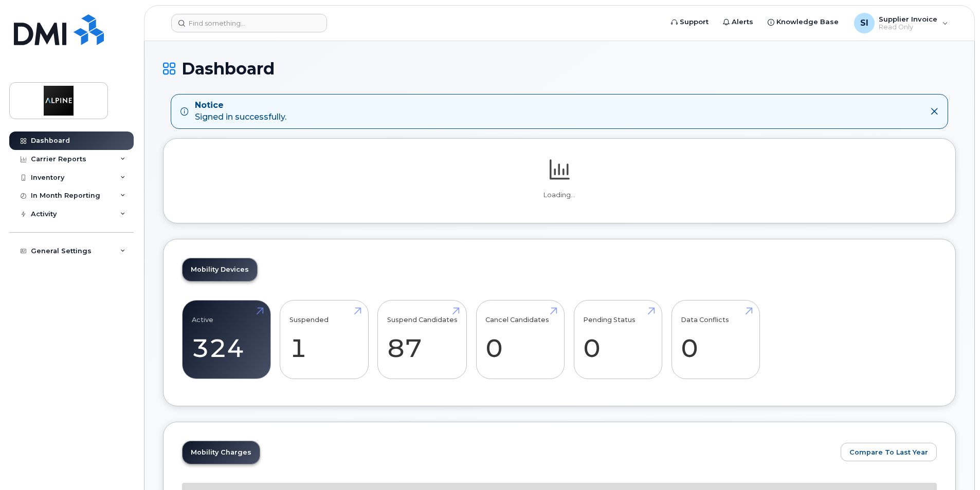  I want to click on h1: Dashboard, so click(559, 68).